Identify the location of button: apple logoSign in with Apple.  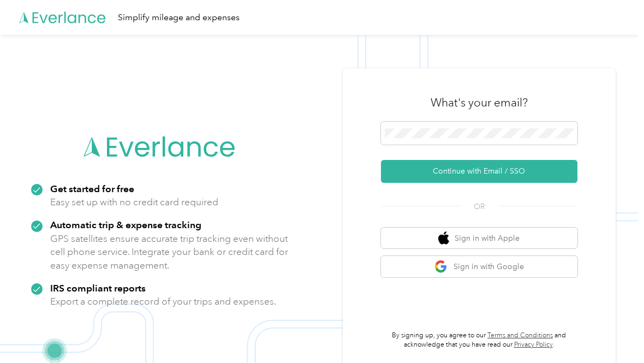
(479, 238).